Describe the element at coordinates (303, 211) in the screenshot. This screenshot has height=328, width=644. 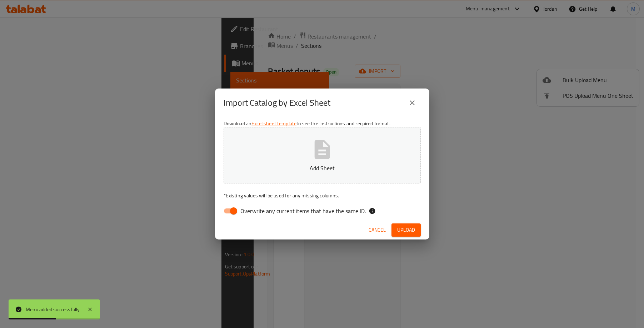
I see `span: Overwrite any current items that have the same ID.` at that location.